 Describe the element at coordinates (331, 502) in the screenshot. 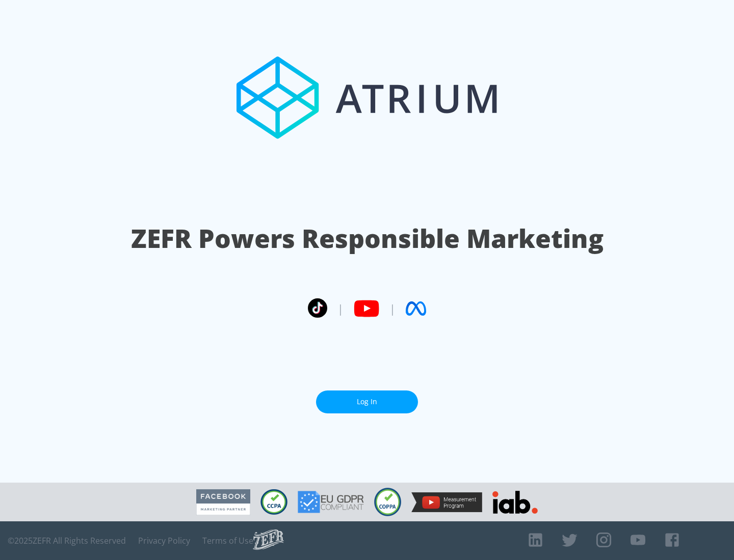

I see `img: GDPR Compliant` at that location.